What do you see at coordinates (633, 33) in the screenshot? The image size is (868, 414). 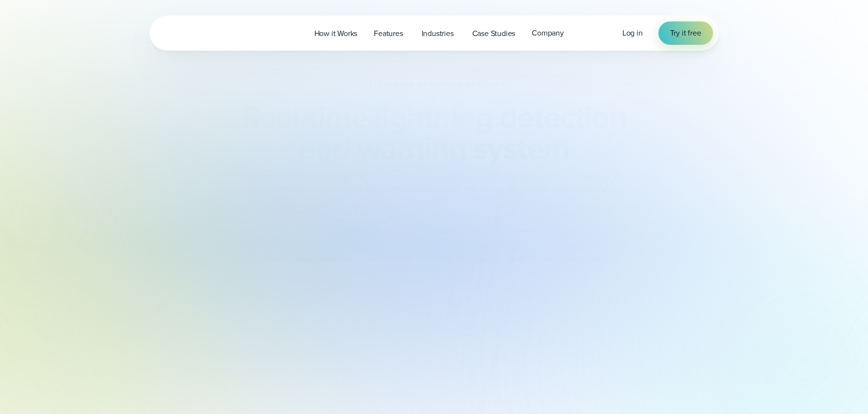 I see `span: Log in` at bounding box center [633, 33].